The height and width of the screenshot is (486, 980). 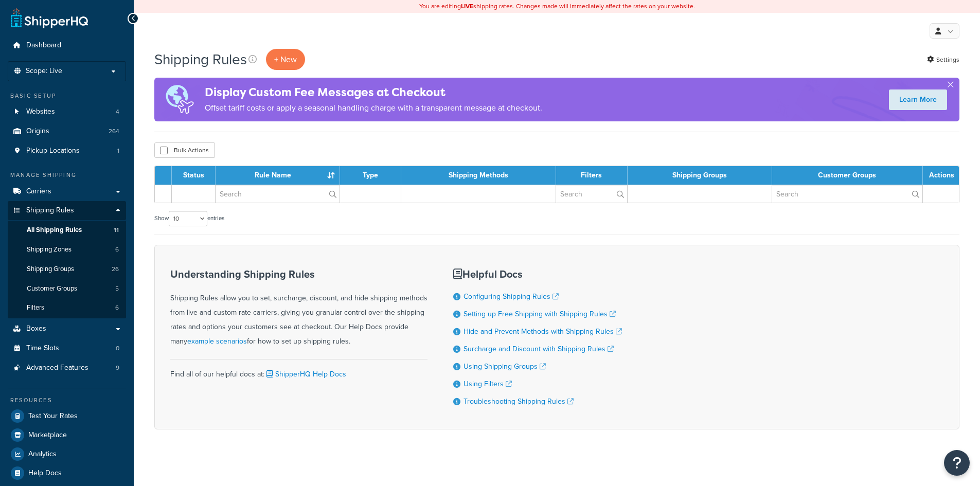 I want to click on li: Filters, so click(x=67, y=307).